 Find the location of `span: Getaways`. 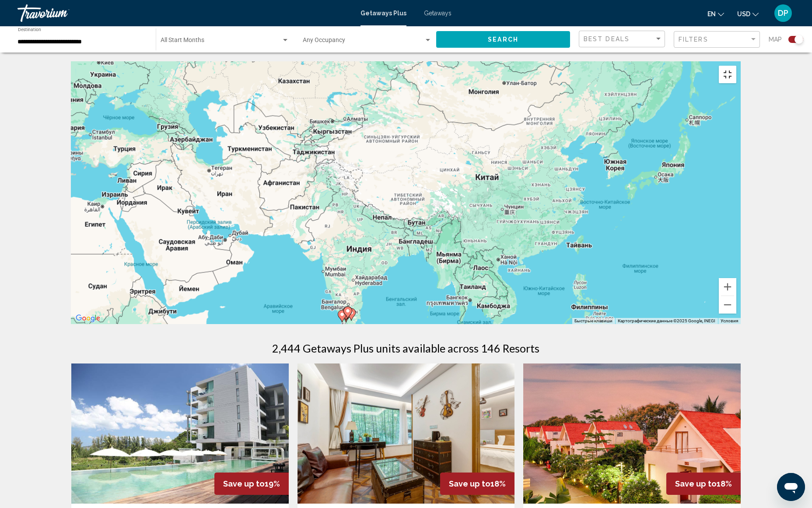

span: Getaways is located at coordinates (438, 13).